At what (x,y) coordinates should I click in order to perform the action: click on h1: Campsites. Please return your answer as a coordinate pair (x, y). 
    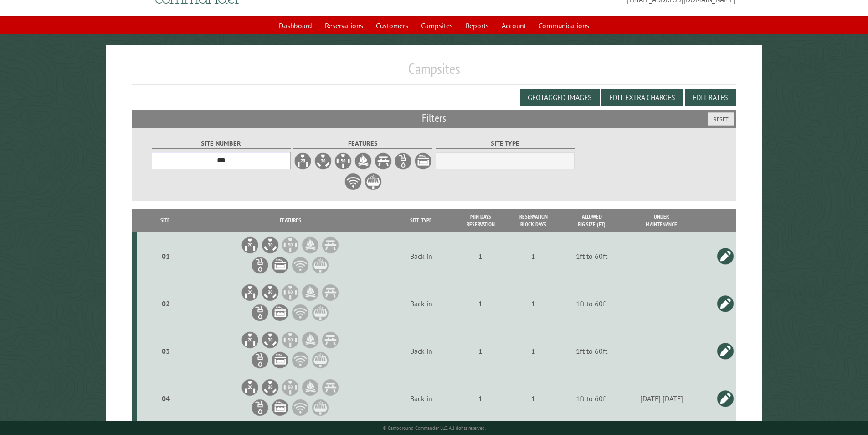
    Looking at the image, I should click on (435, 72).